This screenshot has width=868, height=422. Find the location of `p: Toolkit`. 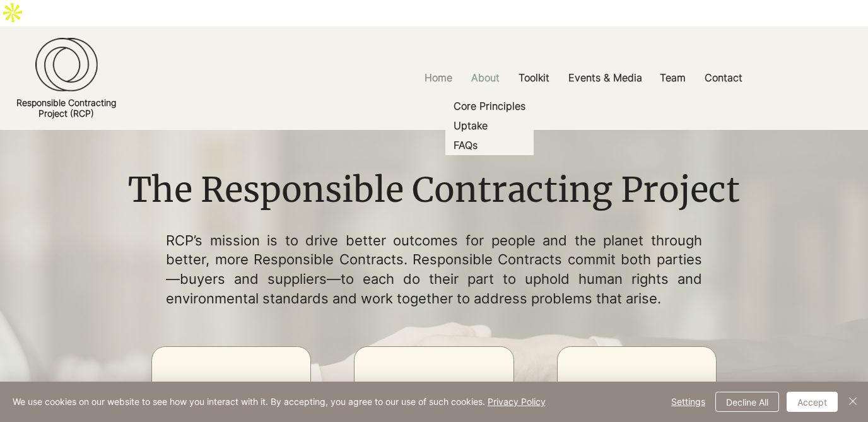

p: Toolkit is located at coordinates (534, 77).